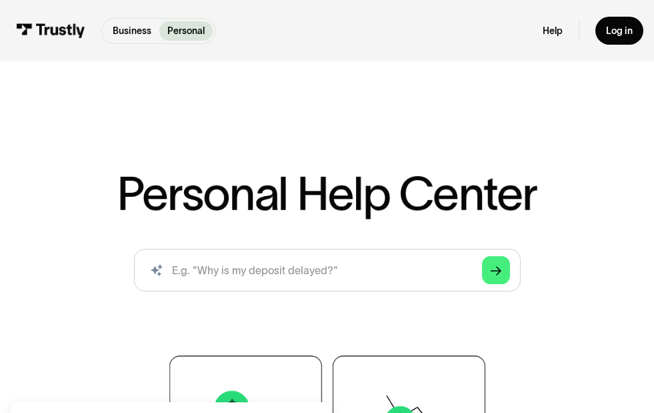 The height and width of the screenshot is (413, 654). Describe the element at coordinates (619, 31) in the screenshot. I see `div: Log in` at that location.